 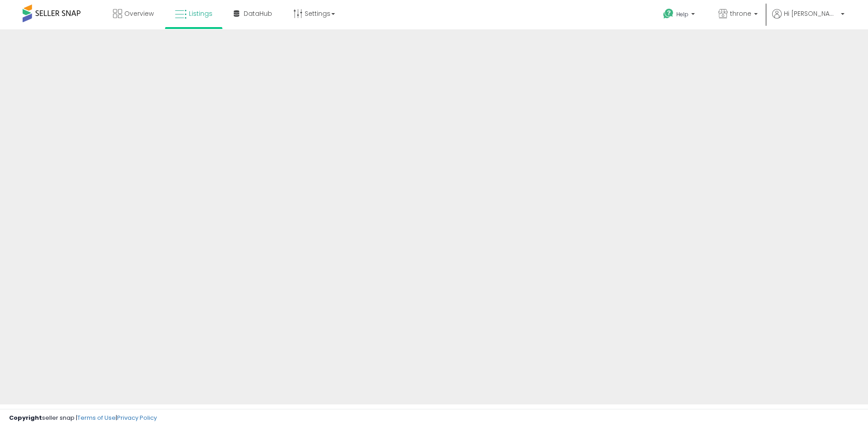 I want to click on i: Get Help, so click(x=668, y=14).